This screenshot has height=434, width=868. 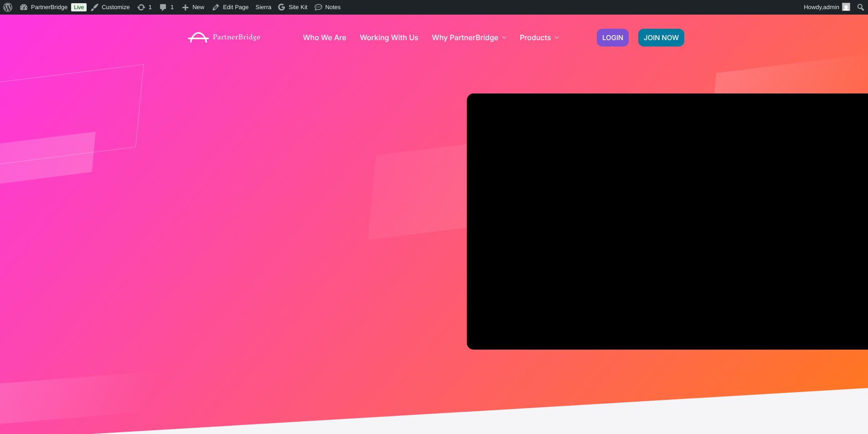 I want to click on a: Who We Are, so click(x=324, y=37).